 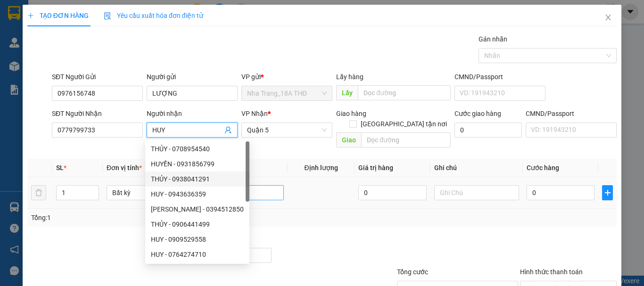 What do you see at coordinates (608, 17) in the screenshot?
I see `span: close` at bounding box center [608, 17].